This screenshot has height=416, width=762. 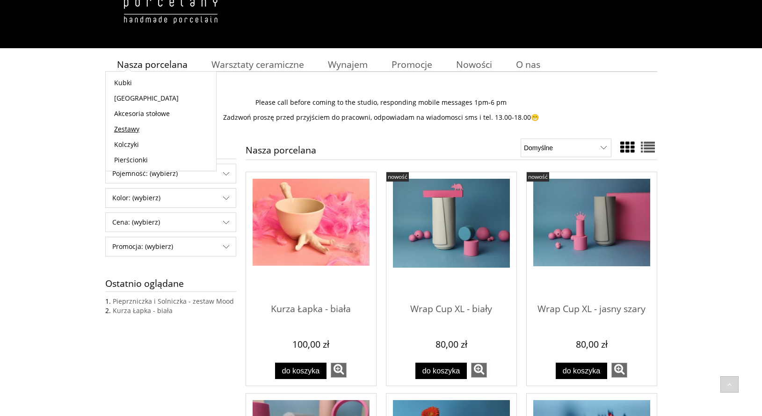 What do you see at coordinates (412, 64) in the screenshot?
I see `a: Promocje` at bounding box center [412, 64].